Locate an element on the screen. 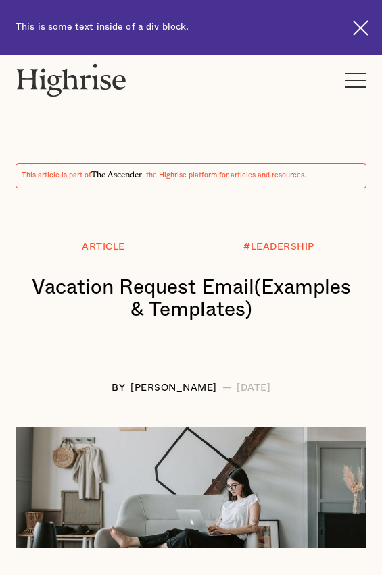 The width and height of the screenshot is (382, 575). img: A woman with her laptop is located at coordinates (190, 488).